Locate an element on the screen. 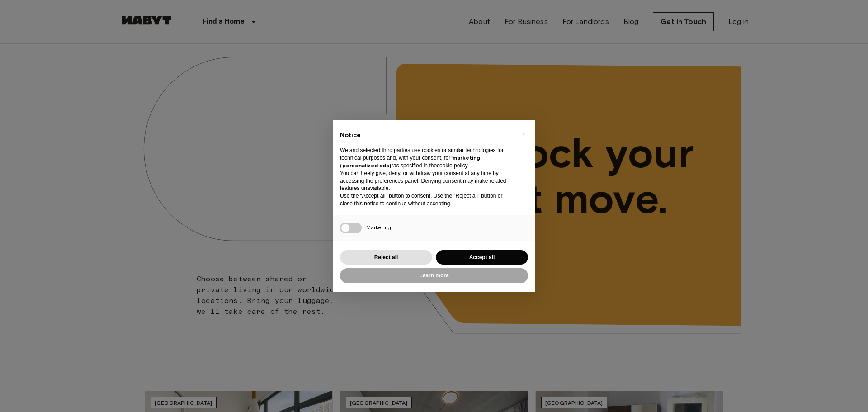 This screenshot has height=412, width=868. button: Close this notice is located at coordinates (524, 134).